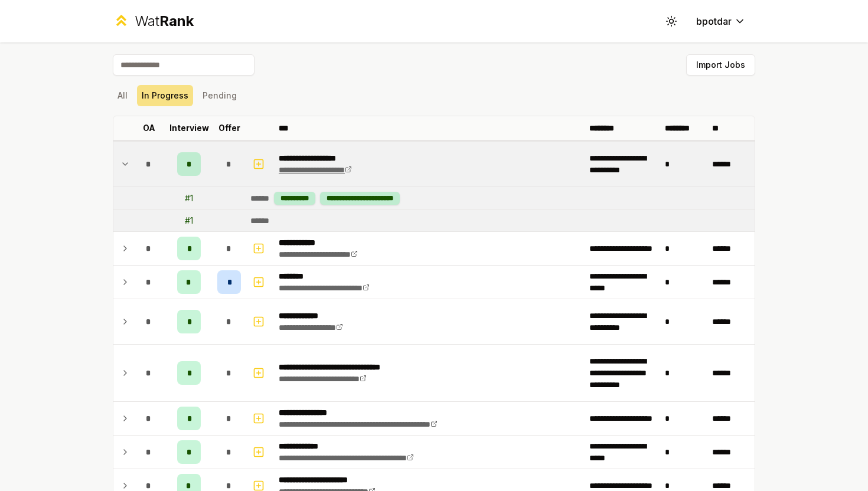 Image resolution: width=868 pixels, height=491 pixels. Describe the element at coordinates (219, 96) in the screenshot. I see `button: Pending` at that location.